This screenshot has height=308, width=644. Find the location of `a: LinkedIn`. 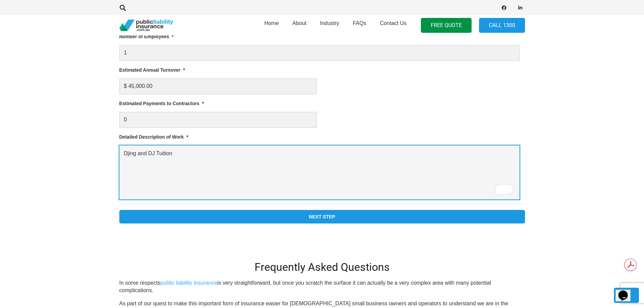

a: LinkedIn is located at coordinates (521, 8).